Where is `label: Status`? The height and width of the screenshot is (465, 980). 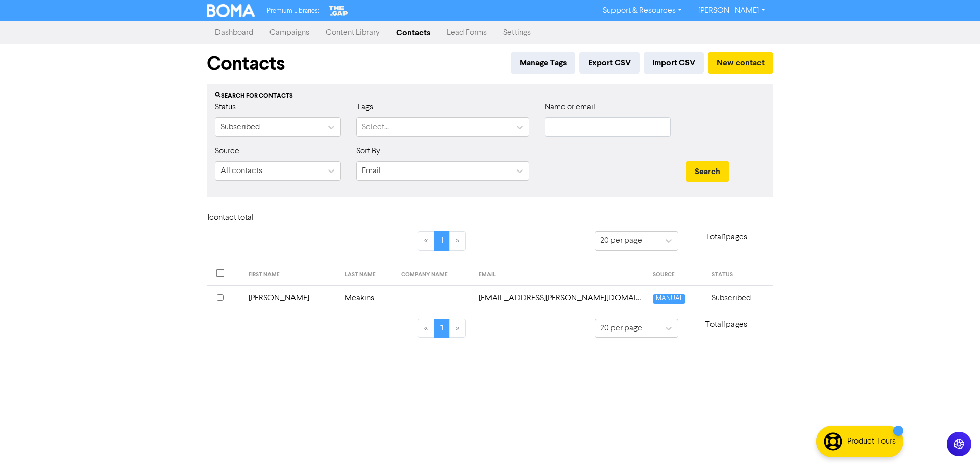
label: Status is located at coordinates (225, 107).